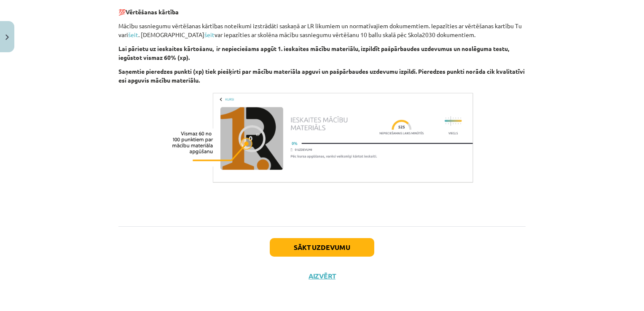 Image resolution: width=644 pixels, height=311 pixels. Describe the element at coordinates (313, 53) in the screenshot. I see `b: Lai pārietu uz ieskaites kārtošanu, ir nepieciešams apgūt 1. ieskaites mācību materiālu, izpildīt...` at that location.